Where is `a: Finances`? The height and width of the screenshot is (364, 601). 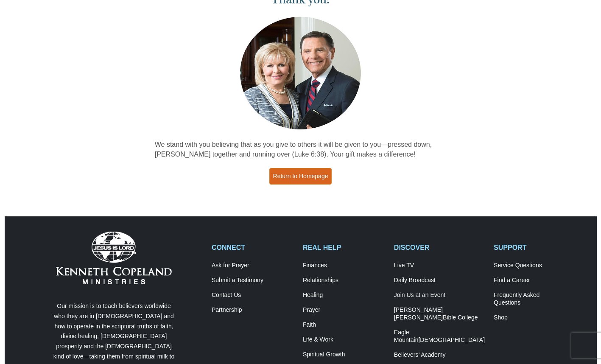
a: Finances is located at coordinates (344, 266).